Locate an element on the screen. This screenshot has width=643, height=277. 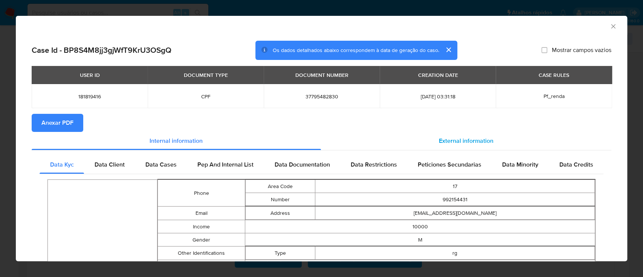
span: Data Restrictions is located at coordinates (374, 164).